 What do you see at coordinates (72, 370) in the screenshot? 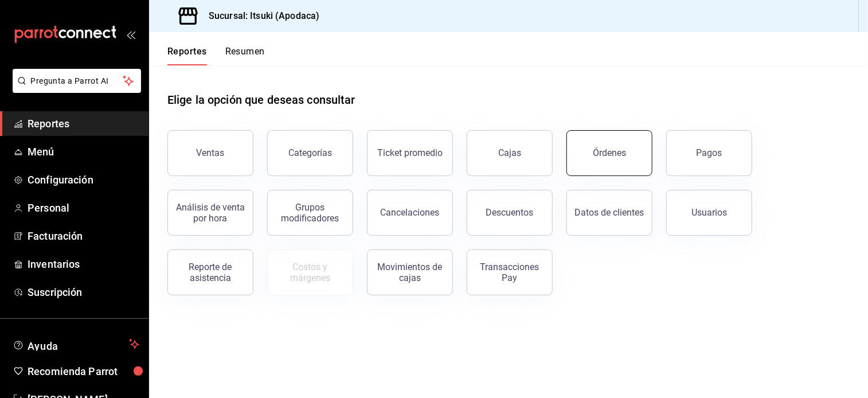
I see `font: Recomienda Parrot` at bounding box center [72, 370].